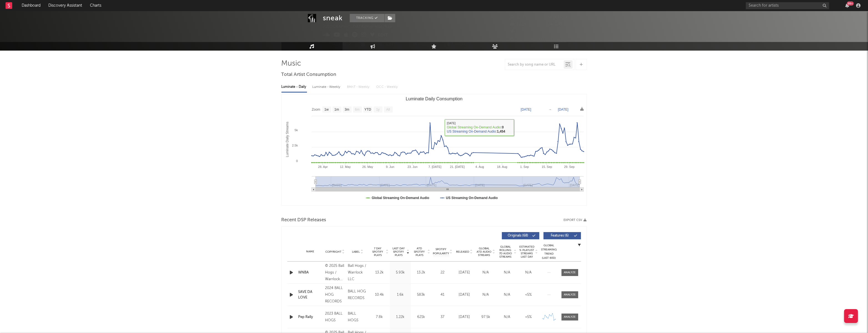 This screenshot has width=868, height=333. I want to click on text: 1y, so click(378, 110).